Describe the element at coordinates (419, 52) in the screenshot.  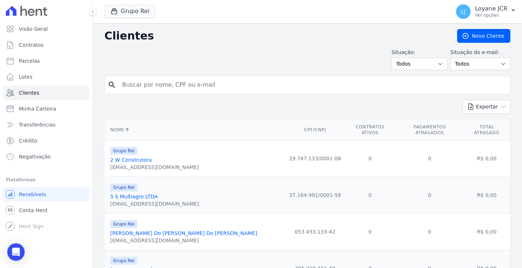
I see `label: Situação:` at that location.